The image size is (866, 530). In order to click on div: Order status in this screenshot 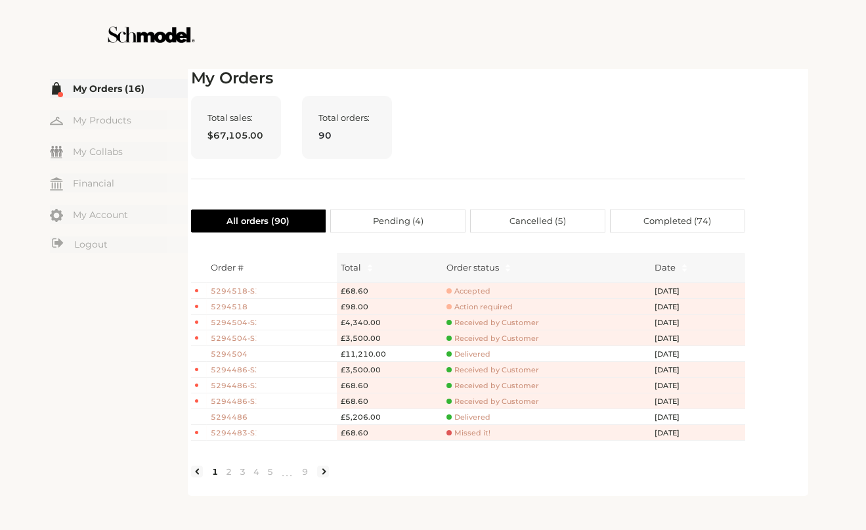, I will do `click(473, 267)`.